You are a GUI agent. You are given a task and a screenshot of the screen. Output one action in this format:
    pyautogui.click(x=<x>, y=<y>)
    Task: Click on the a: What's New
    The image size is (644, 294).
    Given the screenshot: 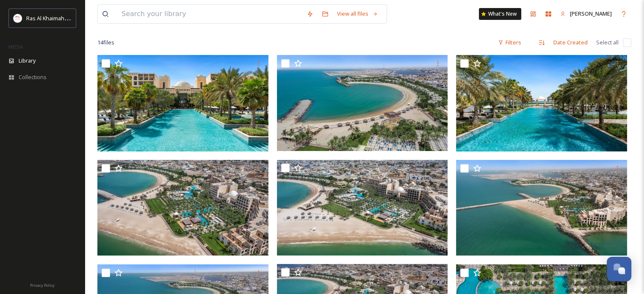 What is the action you would take?
    pyautogui.click(x=499, y=14)
    